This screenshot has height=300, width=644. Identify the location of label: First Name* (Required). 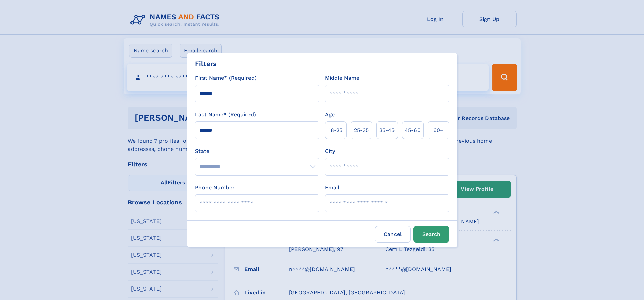
(226, 78).